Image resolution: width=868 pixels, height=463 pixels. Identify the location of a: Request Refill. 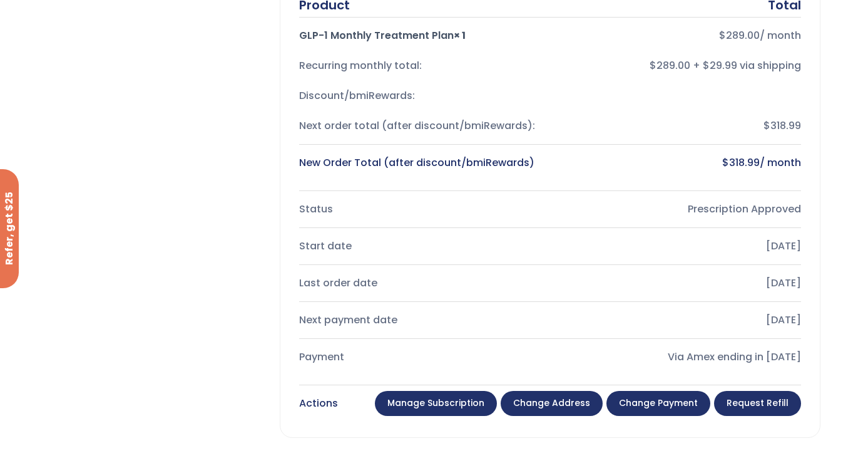
(757, 403).